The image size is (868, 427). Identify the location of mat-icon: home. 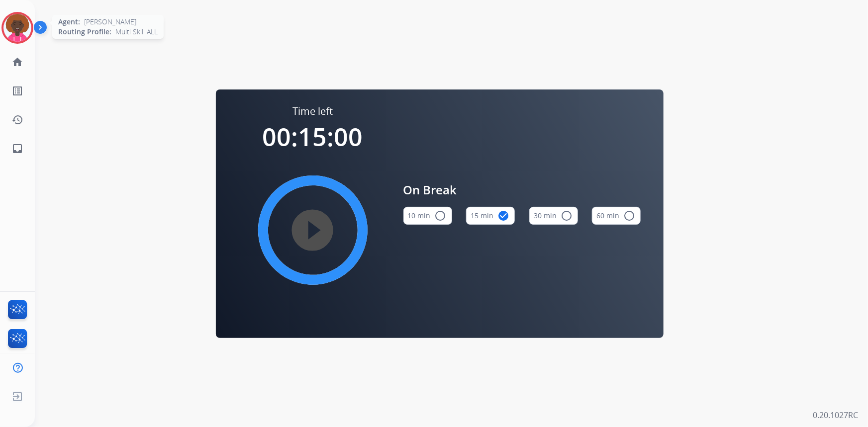
(17, 63).